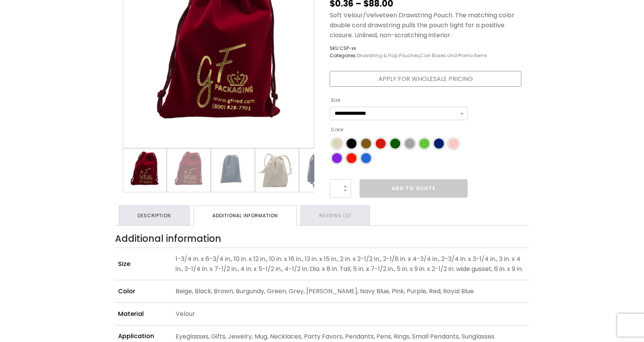  Describe the element at coordinates (144, 264) in the screenshot. I see `th: Size` at that location.